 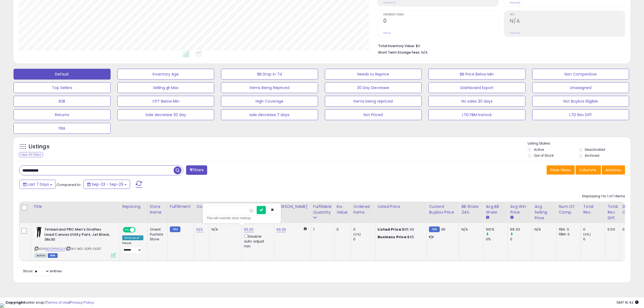 What do you see at coordinates (15, 302) in the screenshot?
I see `strong: Copyright` at bounding box center [15, 302].